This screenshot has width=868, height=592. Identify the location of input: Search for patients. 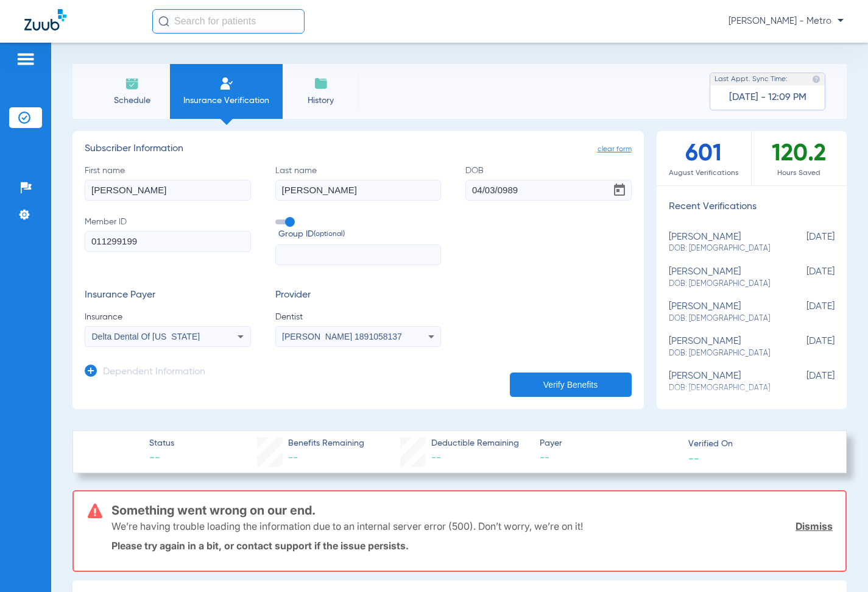
(228, 22).